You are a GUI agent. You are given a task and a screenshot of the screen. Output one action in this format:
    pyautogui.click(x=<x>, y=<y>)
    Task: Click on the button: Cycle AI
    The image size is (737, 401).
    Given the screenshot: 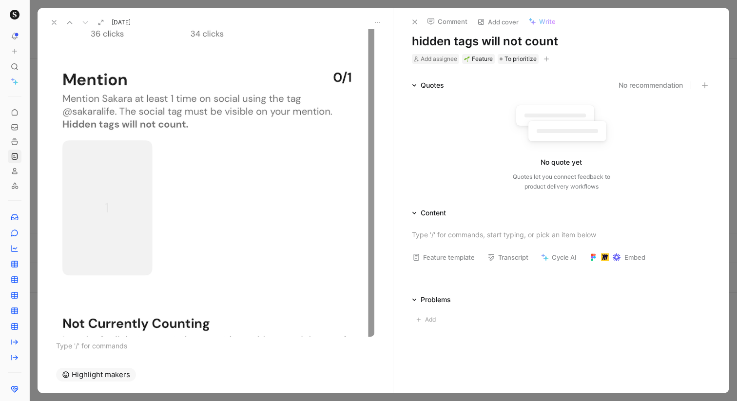 What is the action you would take?
    pyautogui.click(x=559, y=257)
    